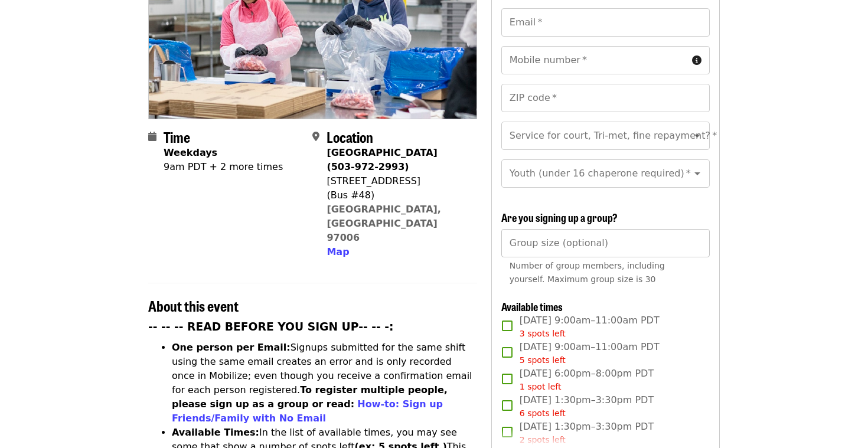 Image resolution: width=868 pixels, height=448 pixels. Describe the element at coordinates (325, 383) in the screenshot. I see `li: Signups submitted for the same shift using the same email creates an error and is only recorded o...` at that location.